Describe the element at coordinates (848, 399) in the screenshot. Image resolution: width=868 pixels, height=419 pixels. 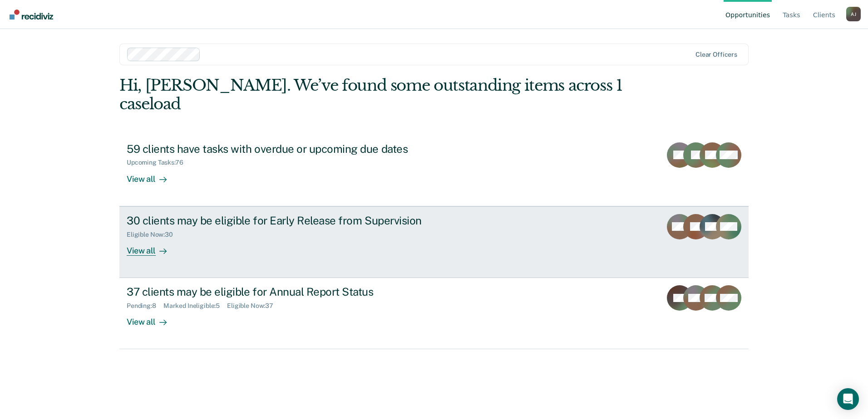
I see `div: Open Intercom Messenger` at that location.